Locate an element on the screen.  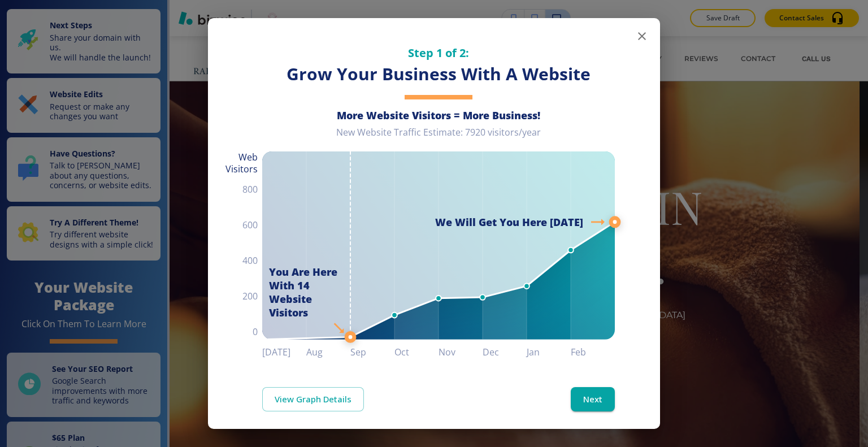
h6: Nov is located at coordinates (461, 352).